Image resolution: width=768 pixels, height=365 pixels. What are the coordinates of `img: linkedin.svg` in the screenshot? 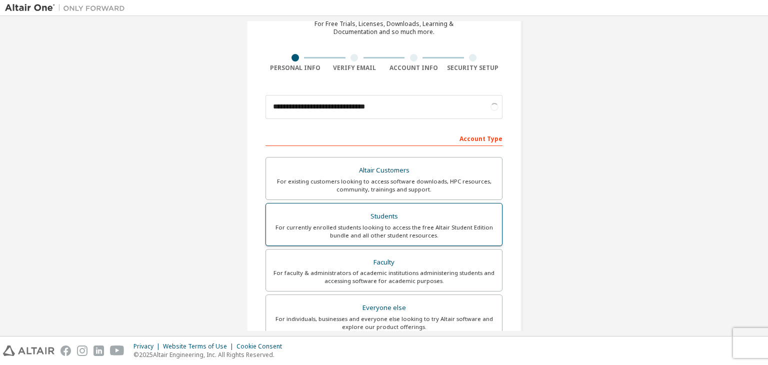 It's located at (99, 351).